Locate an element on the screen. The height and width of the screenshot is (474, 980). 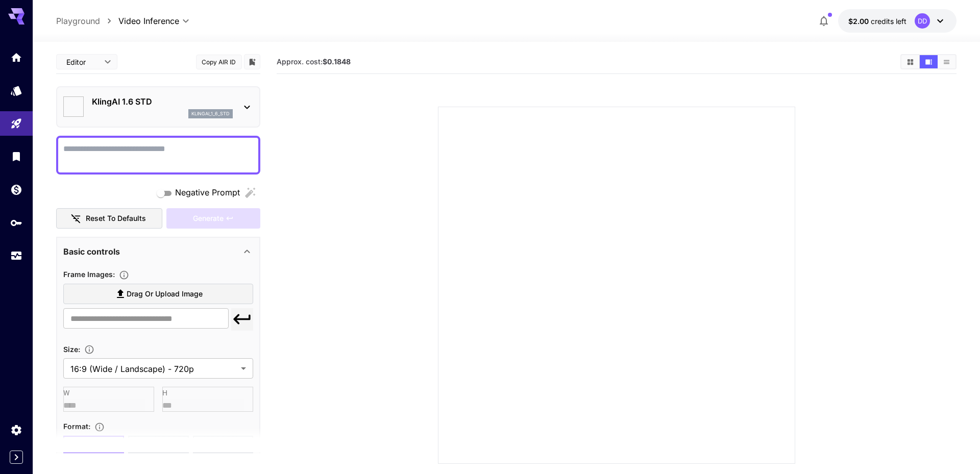
span: Frame Images : is located at coordinates (89, 274).